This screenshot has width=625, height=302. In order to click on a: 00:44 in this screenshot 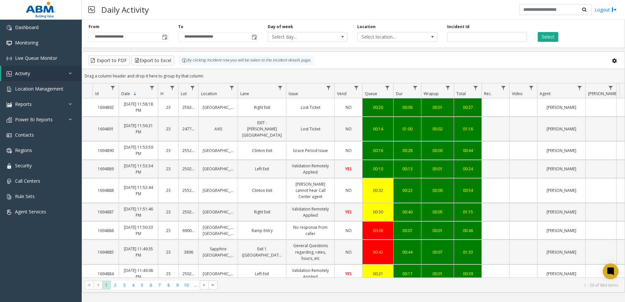, I will do `click(407, 252)`.